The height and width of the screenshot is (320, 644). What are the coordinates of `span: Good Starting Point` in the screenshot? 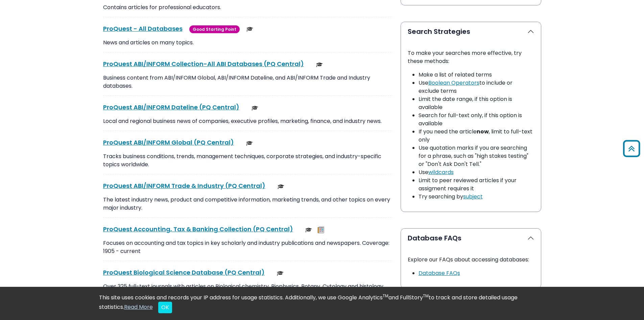 It's located at (215, 29).